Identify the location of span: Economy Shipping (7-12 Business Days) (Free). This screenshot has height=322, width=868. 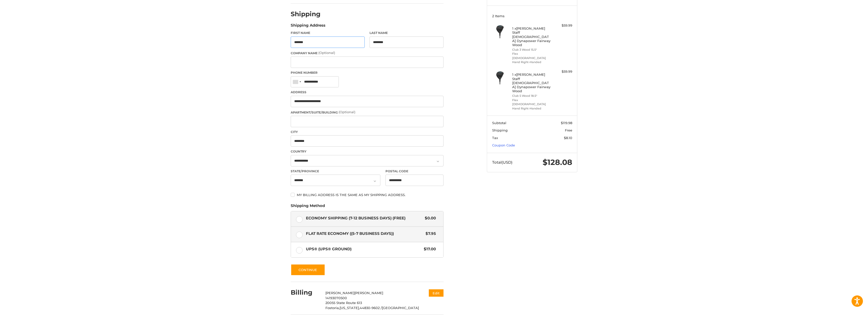
(364, 218).